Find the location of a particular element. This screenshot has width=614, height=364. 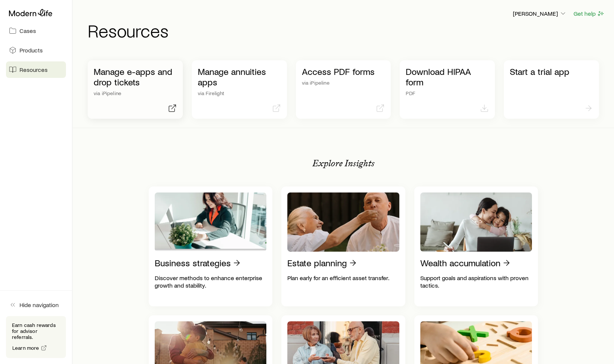

p: Download HIPAA form is located at coordinates (447, 77).